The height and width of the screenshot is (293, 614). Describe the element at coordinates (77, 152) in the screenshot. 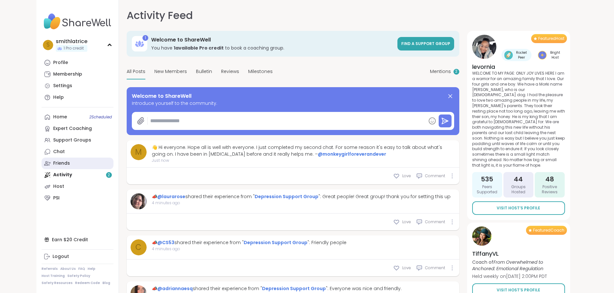

I see `a: Chat` at that location.